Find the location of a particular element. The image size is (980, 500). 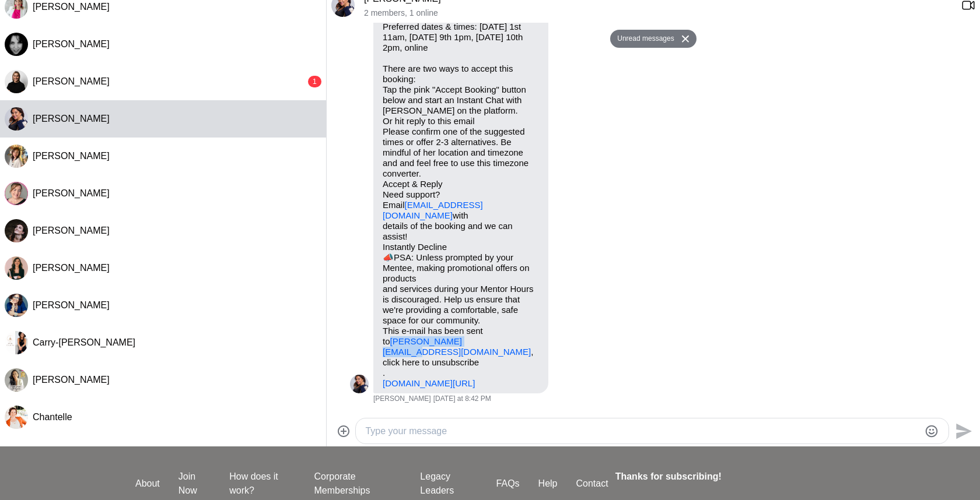

a: Corporate Memberships is located at coordinates (357, 484).